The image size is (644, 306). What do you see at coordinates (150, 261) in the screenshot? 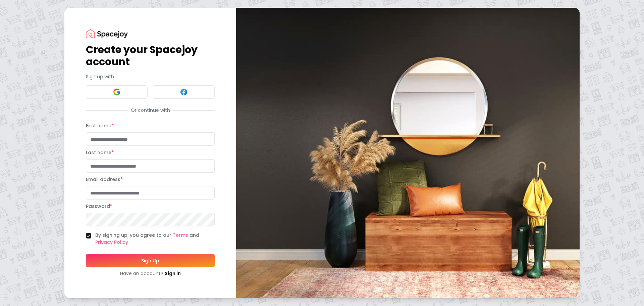
I see `button: Sign Up` at bounding box center [150, 261].